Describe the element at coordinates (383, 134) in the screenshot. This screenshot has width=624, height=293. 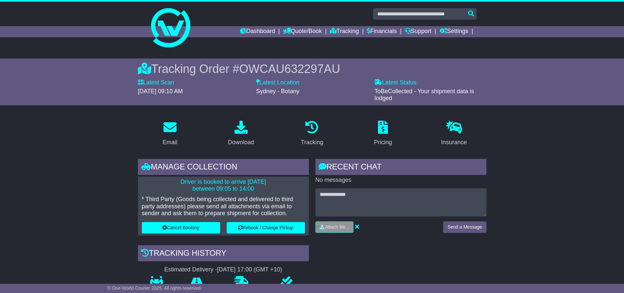
I see `a: Pricing` at that location.